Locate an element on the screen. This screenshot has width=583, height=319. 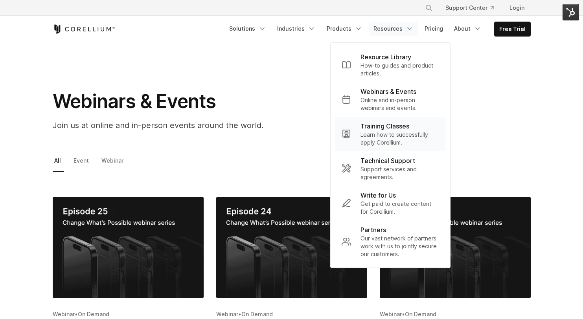
p: Webinars & Events is located at coordinates (389, 92).